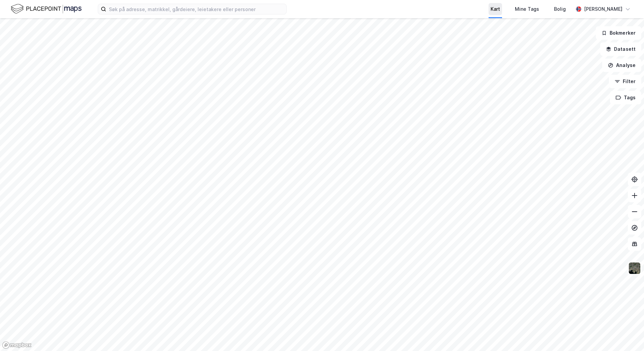 The height and width of the screenshot is (351, 644). I want to click on button: Analyse, so click(621, 65).